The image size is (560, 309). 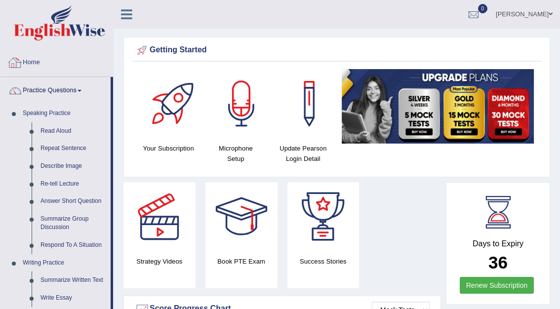 I want to click on a: Summarize Written Text, so click(x=73, y=280).